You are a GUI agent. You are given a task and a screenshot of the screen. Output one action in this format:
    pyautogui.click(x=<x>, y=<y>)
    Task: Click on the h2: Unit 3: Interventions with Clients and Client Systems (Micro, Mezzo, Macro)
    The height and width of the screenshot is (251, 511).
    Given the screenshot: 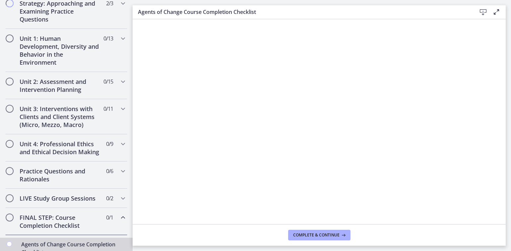 What is the action you would take?
    pyautogui.click(x=60, y=117)
    